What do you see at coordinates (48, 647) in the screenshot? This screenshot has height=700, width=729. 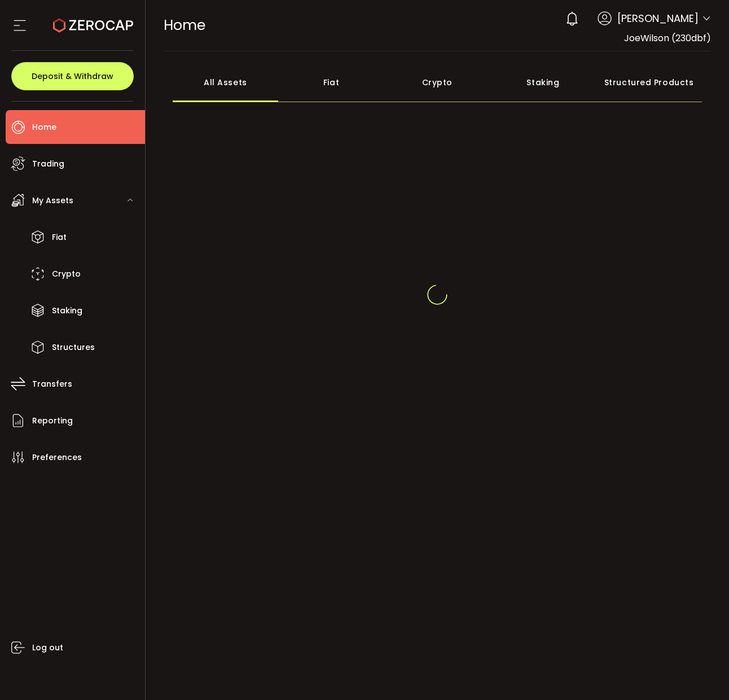 I see `span: Log out` at bounding box center [48, 647].